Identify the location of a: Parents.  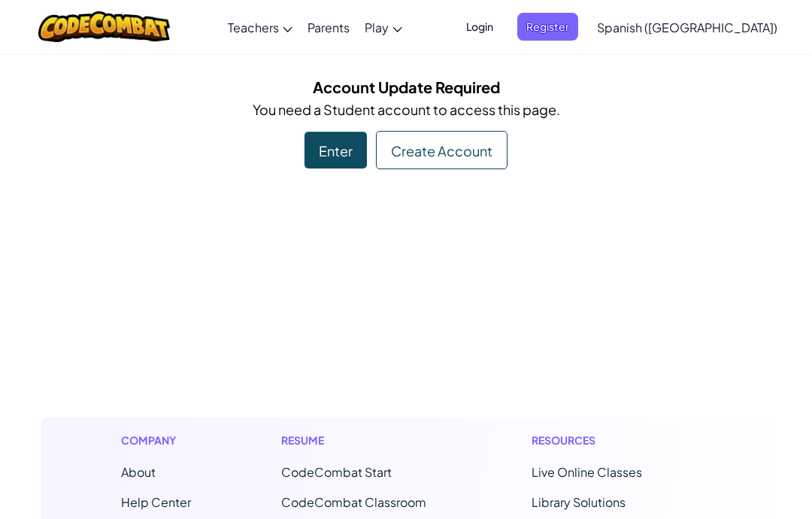
(329, 27).